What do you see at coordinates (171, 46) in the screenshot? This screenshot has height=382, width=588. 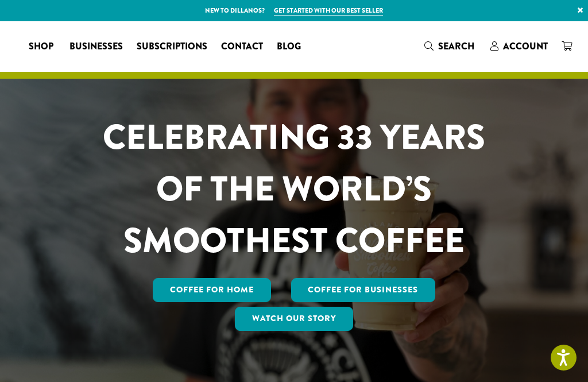 I see `span: Subscriptions` at bounding box center [171, 46].